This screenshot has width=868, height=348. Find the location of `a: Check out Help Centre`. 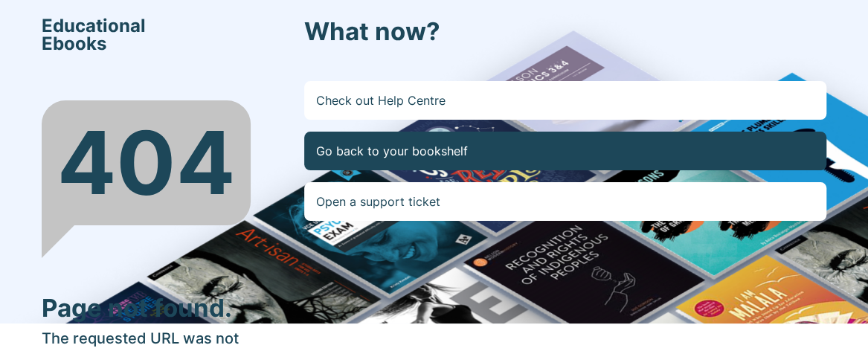

a: Check out Help Centre is located at coordinates (565, 101).